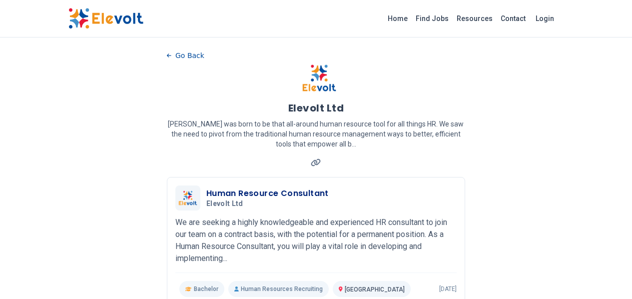 This screenshot has width=632, height=299. Describe the element at coordinates (106, 18) in the screenshot. I see `img: Elevolt` at that location.